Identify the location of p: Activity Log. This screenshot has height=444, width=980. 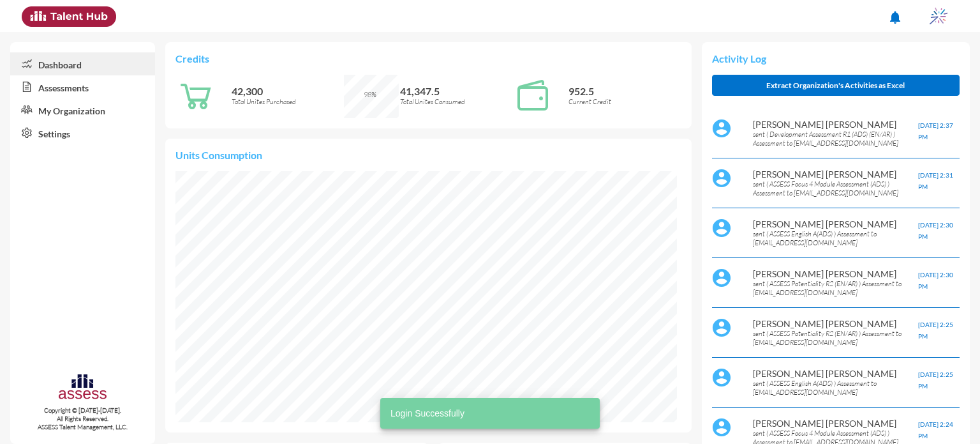
(836, 58).